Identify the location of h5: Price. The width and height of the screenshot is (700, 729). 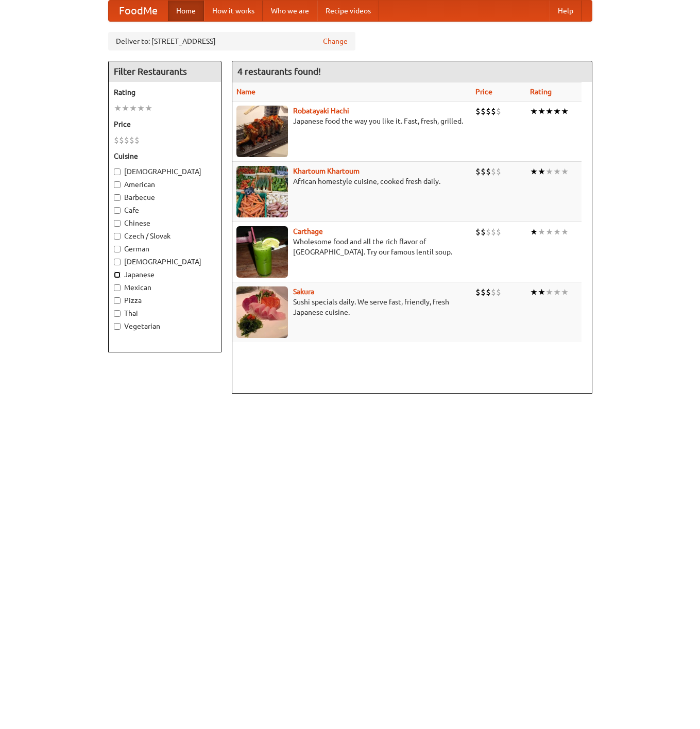
(165, 124).